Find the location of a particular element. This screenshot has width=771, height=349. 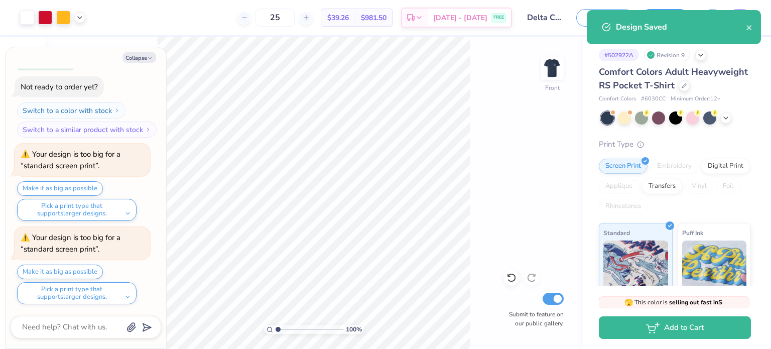

img: Switch to a color with stock is located at coordinates (117, 110).